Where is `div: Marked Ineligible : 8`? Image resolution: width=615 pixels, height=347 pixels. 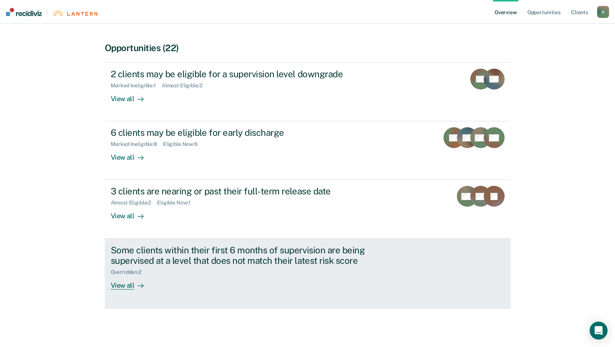
div: Marked Ineligible : 8 is located at coordinates (137, 144).